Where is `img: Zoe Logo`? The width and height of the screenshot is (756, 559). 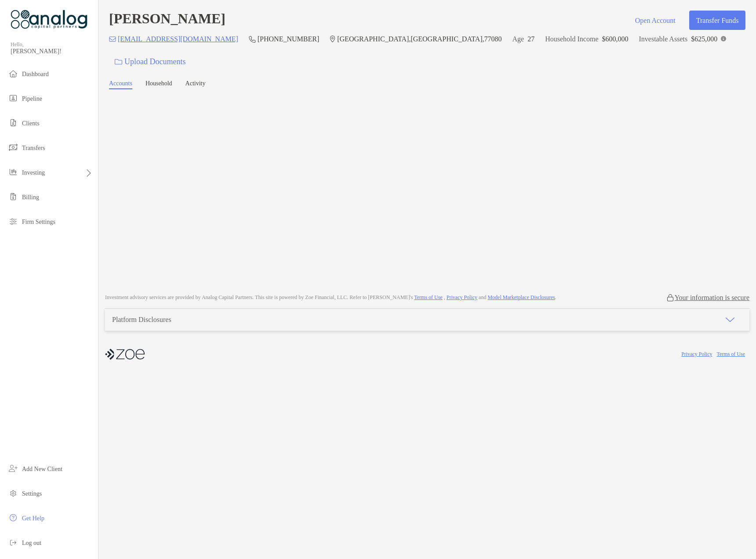 img: Zoe Logo is located at coordinates (49, 19).